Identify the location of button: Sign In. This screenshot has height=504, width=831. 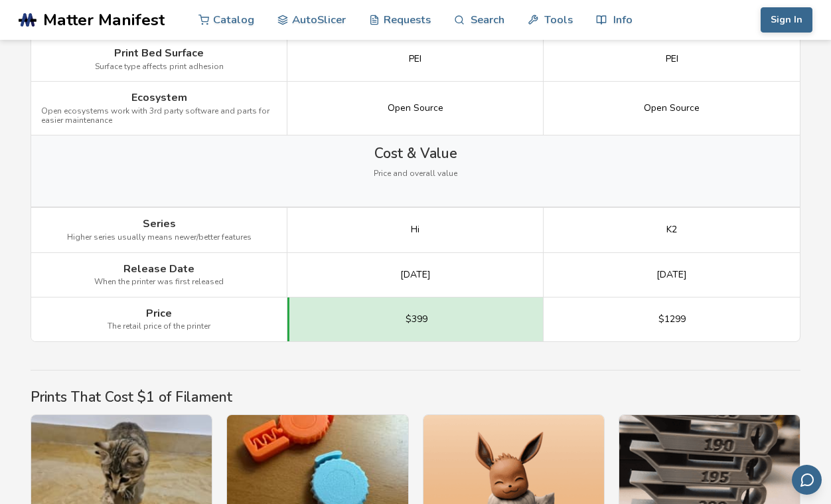
(787, 20).